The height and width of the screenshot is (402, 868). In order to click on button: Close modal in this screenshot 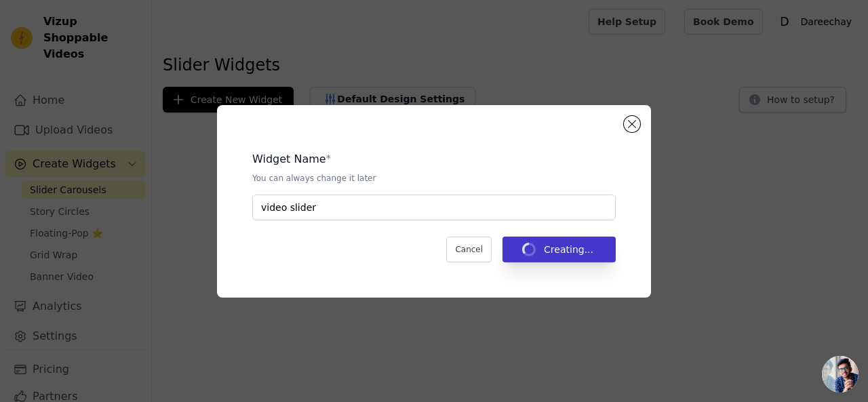, I will do `click(632, 124)`.